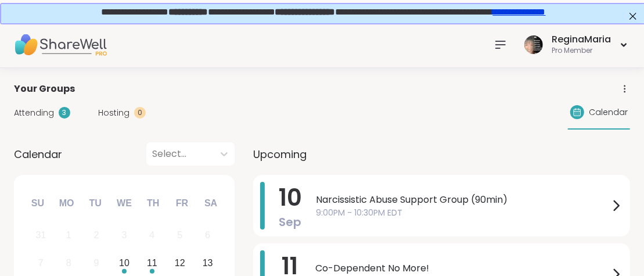 The width and height of the screenshot is (644, 276). I want to click on span: 10, so click(291, 197).